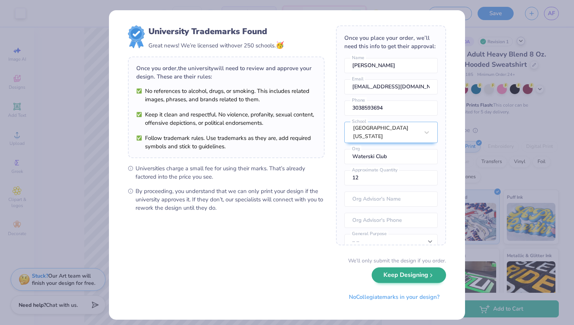 Image resolution: width=574 pixels, height=325 pixels. I want to click on input: Phone, so click(391, 108).